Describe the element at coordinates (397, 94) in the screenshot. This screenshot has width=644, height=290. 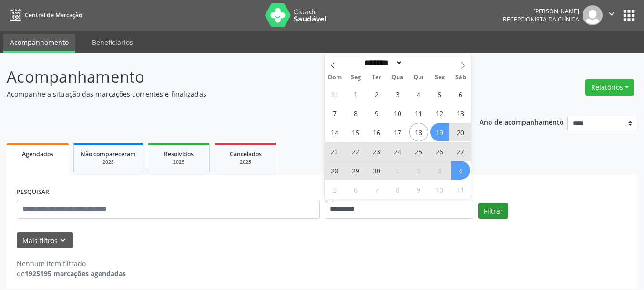
I see `span: Setembro 3, 2025` at that location.